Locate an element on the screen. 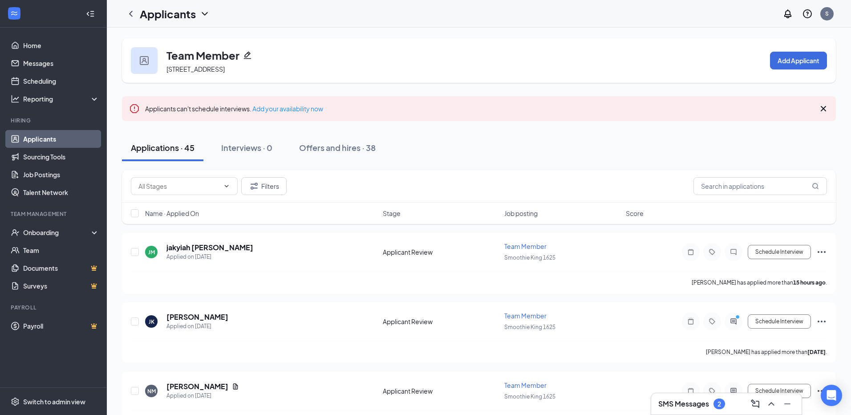  div: Interviews · 0 is located at coordinates (247, 147).